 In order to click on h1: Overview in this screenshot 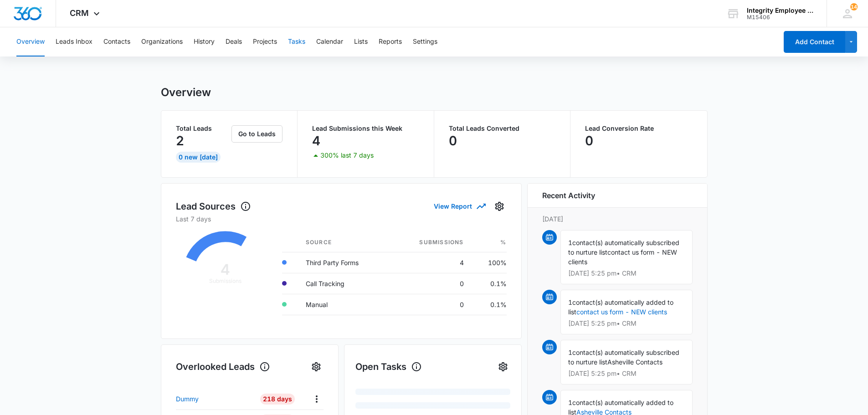, I will do `click(186, 92)`.